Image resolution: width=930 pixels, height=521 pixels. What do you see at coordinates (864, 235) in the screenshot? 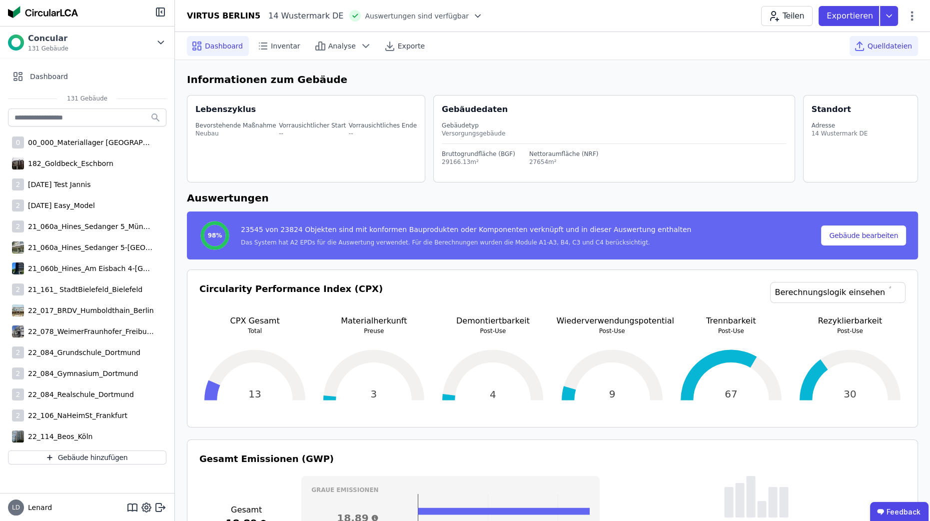
I see `button: Gebäude bearbeiten` at bounding box center [864, 235].